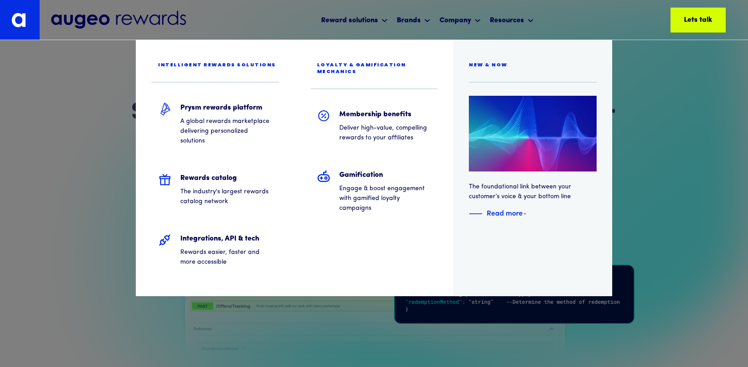  What do you see at coordinates (488, 65) in the screenshot?
I see `div: New & now` at bounding box center [488, 65].